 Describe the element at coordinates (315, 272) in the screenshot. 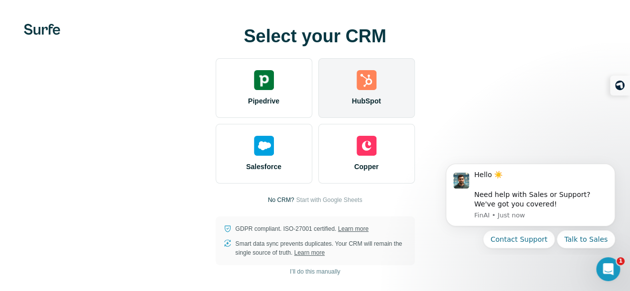

I see `span: I’ll do this manually` at that location.